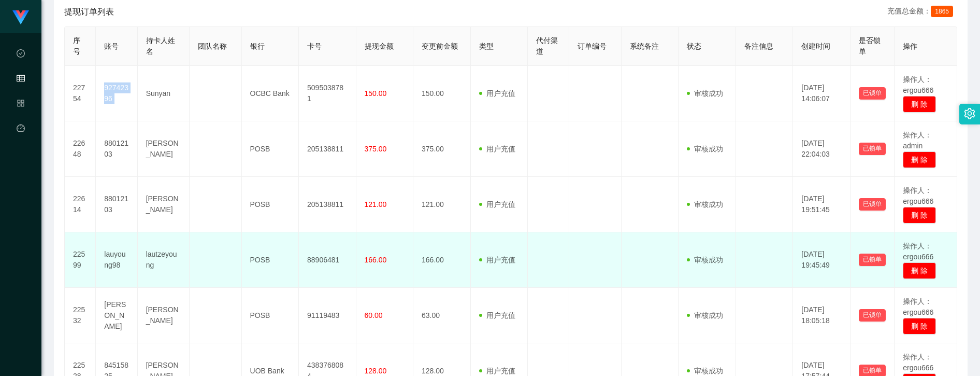 The width and height of the screenshot is (980, 376). Describe the element at coordinates (380, 46) in the screenshot. I see `span: 提现金额` at that location.